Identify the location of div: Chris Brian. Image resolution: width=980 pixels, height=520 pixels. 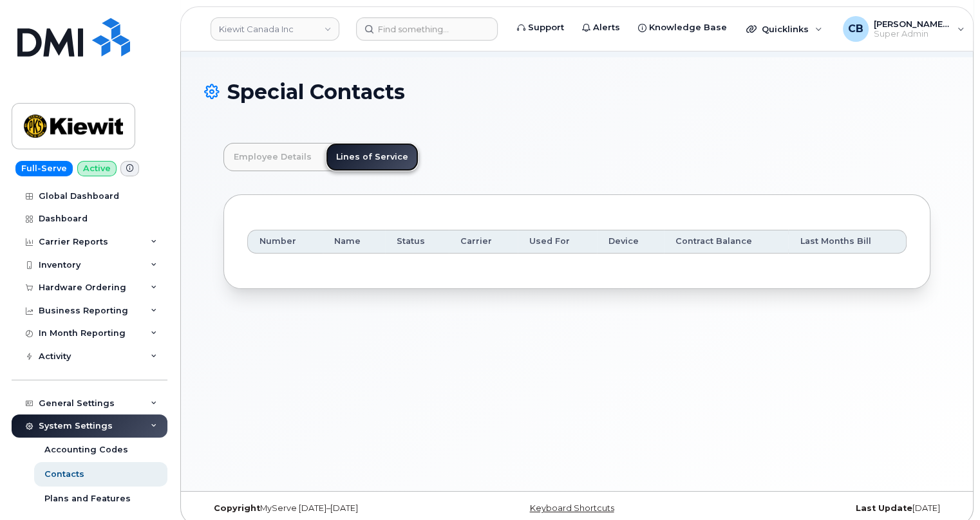
(903, 29).